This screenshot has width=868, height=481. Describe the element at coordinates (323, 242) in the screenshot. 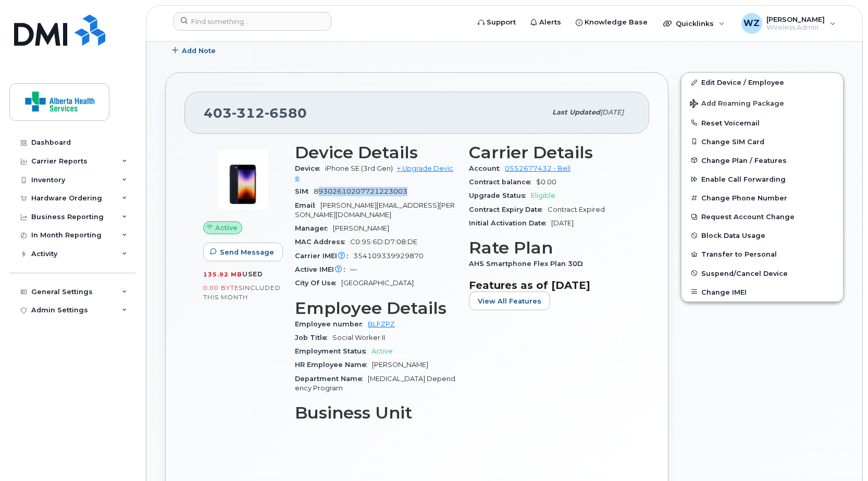

I see `span: MAC Address` at that location.